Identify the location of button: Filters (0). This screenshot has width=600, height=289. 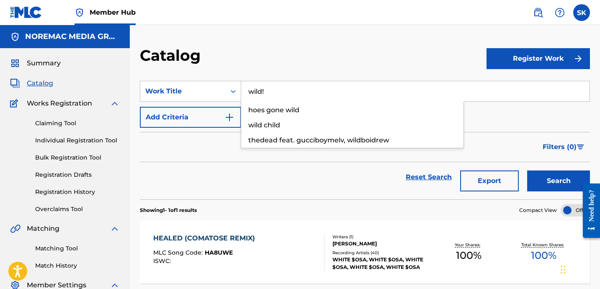
(564, 147).